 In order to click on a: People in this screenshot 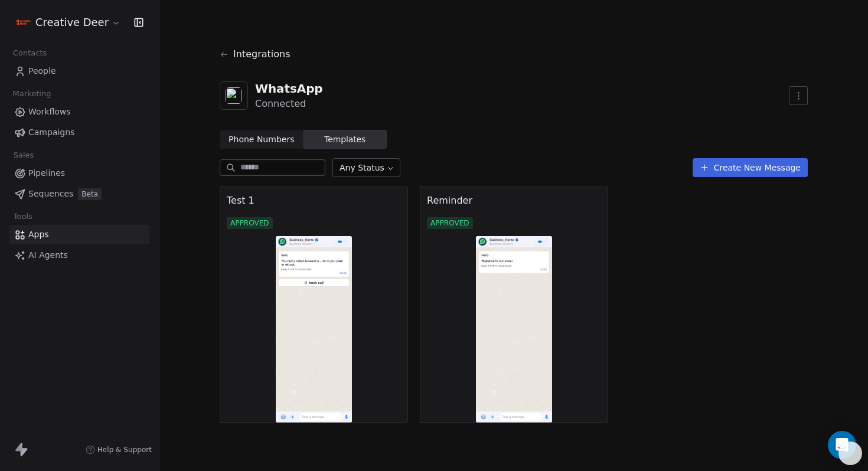, I will do `click(79, 71)`.